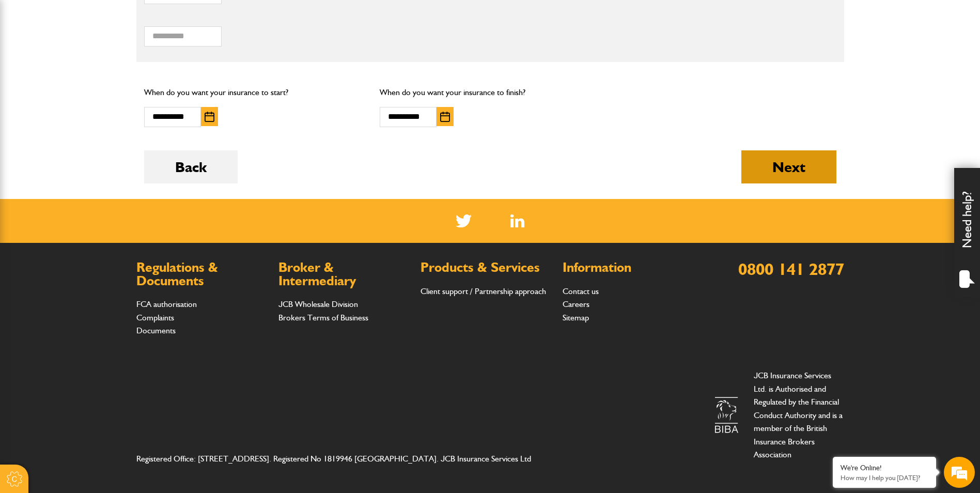 The image size is (980, 493). What do you see at coordinates (791, 268) in the screenshot?
I see `a: 0800 141 2877` at bounding box center [791, 268].